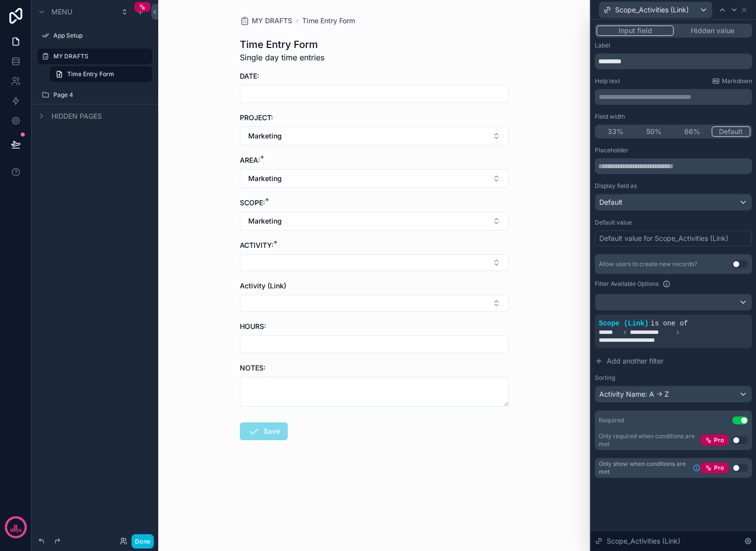 Image resolution: width=756 pixels, height=551 pixels. What do you see at coordinates (656, 10) in the screenshot?
I see `button: Scope_Activities (Link)` at bounding box center [656, 10].